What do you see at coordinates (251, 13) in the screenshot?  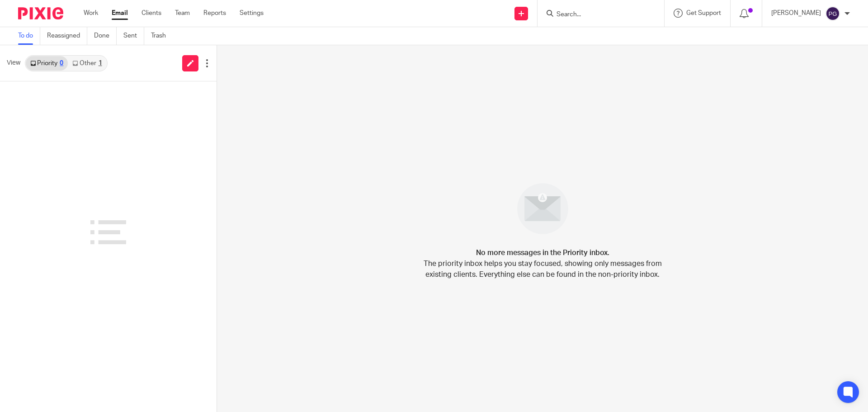 I see `a: Settings` at bounding box center [251, 13].